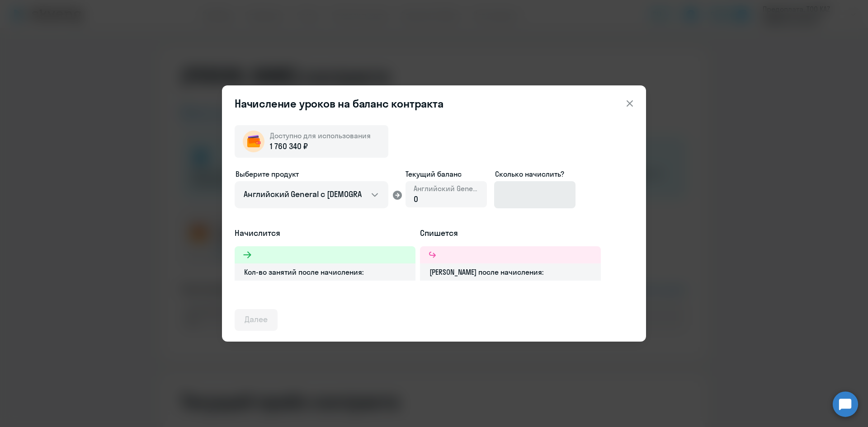 The width and height of the screenshot is (868, 427). I want to click on span: 0, so click(416, 199).